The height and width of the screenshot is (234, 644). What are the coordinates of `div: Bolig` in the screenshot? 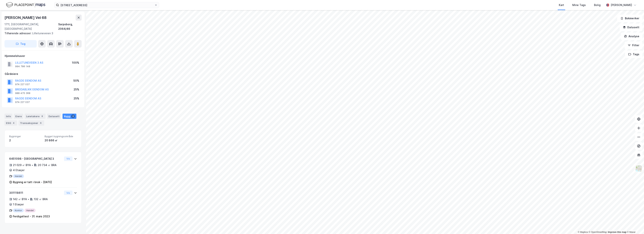 It's located at (597, 5).